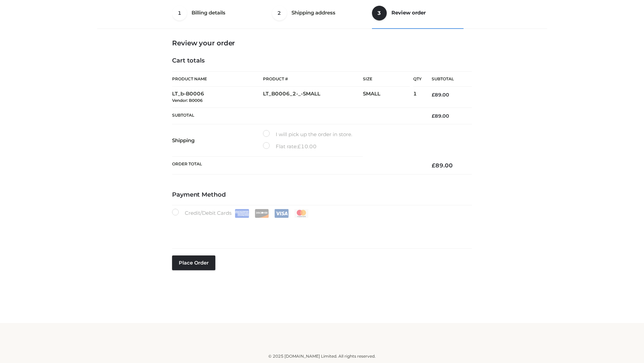  What do you see at coordinates (218, 140) in the screenshot?
I see `th: Shipping` at bounding box center [218, 140].